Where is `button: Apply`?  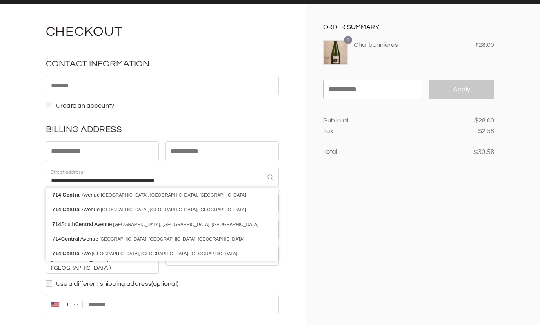
button: Apply is located at coordinates (461, 89).